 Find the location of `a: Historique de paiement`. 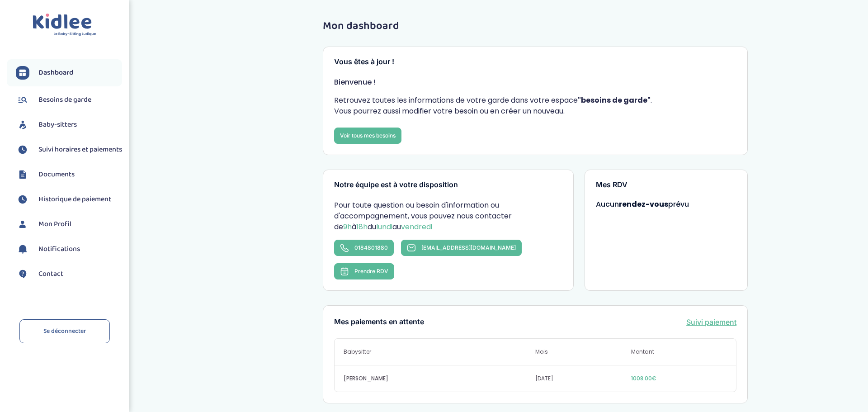

a: Historique de paiement is located at coordinates (69, 199).